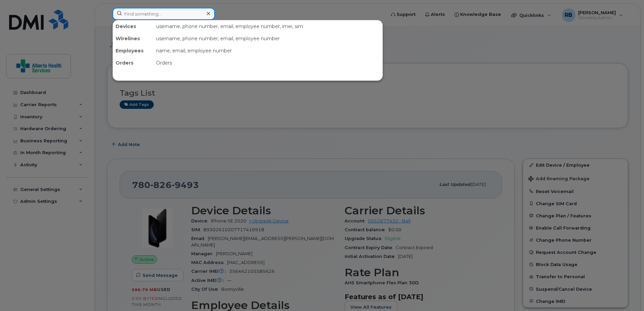 The height and width of the screenshot is (311, 644). I want to click on div: Employees, so click(133, 51).